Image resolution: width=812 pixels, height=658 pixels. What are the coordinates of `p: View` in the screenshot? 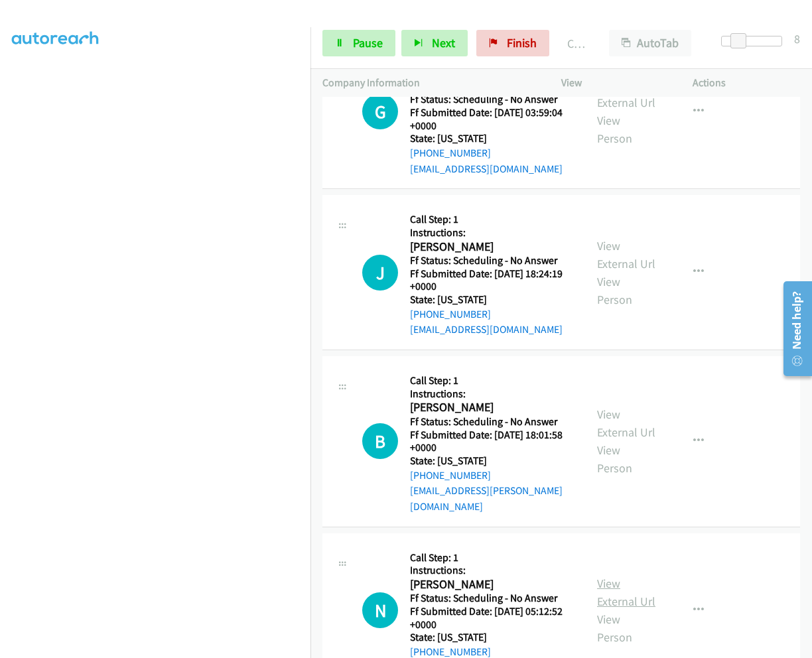 It's located at (615, 83).